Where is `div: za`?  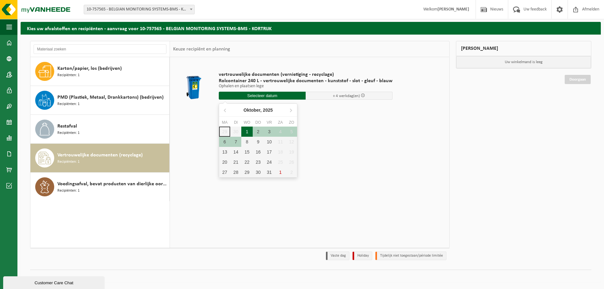
div: za is located at coordinates (280, 122).